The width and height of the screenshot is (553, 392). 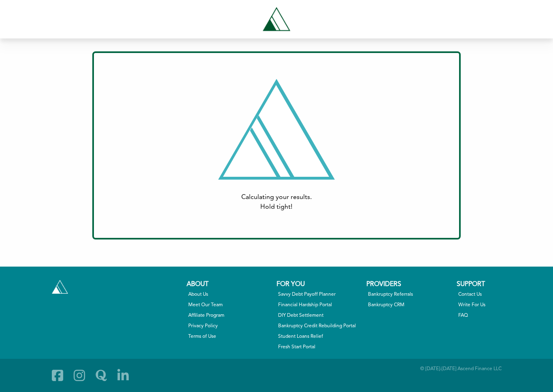 What do you see at coordinates (230, 295) in the screenshot?
I see `a: About Us` at bounding box center [230, 295].